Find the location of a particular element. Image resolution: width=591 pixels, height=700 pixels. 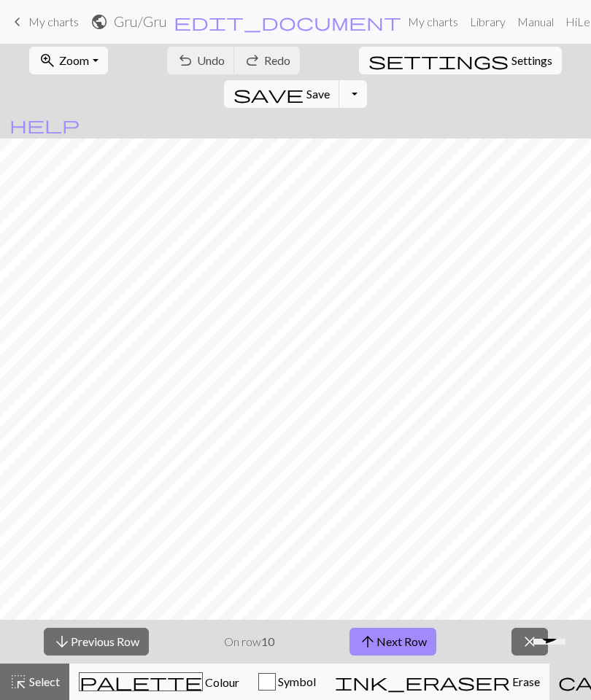

button: Save is located at coordinates (282, 94).